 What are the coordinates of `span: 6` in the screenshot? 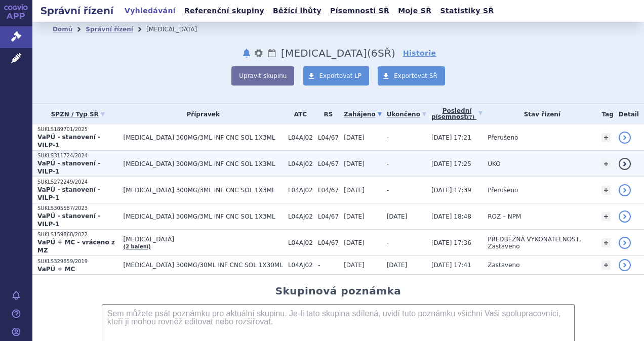 It's located at (374, 53).